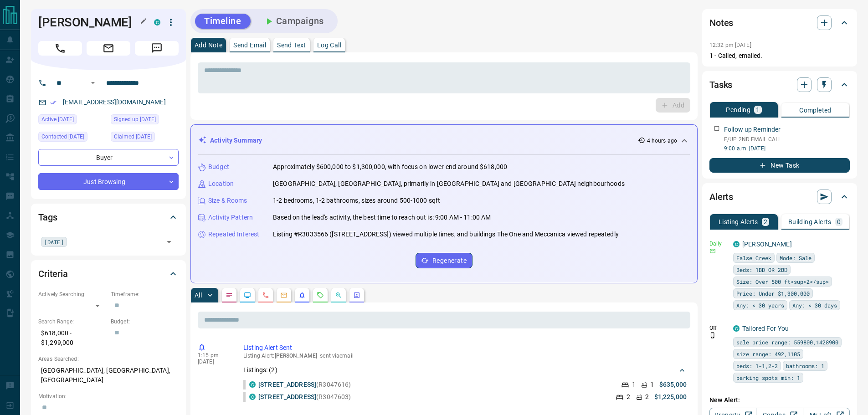 The image size is (868, 415). Describe the element at coordinates (465, 370) in the screenshot. I see `div: Listings: (2)` at that location.